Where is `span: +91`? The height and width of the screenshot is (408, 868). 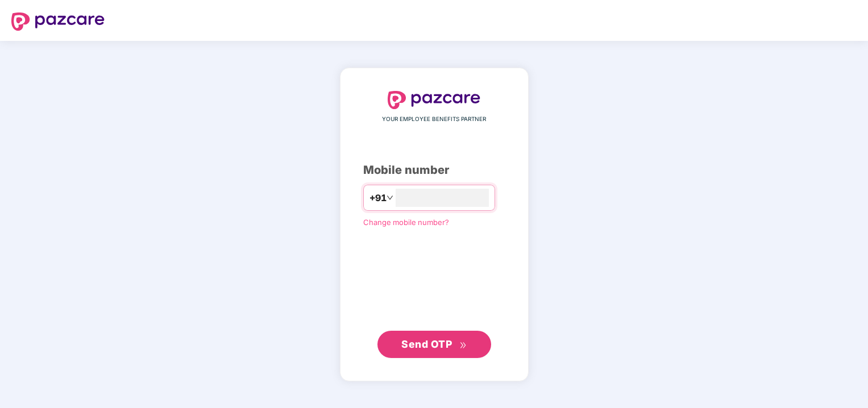 span: +91 is located at coordinates (378, 198).